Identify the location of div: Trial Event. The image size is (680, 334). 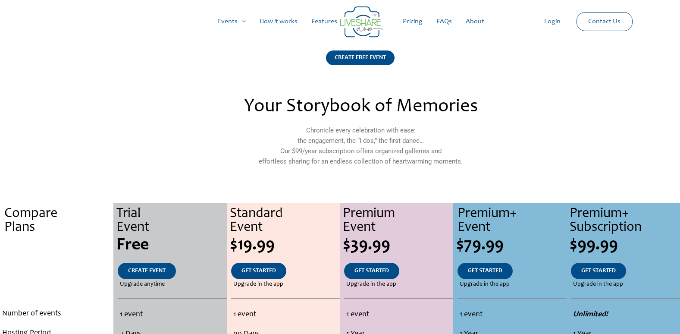
(172, 221).